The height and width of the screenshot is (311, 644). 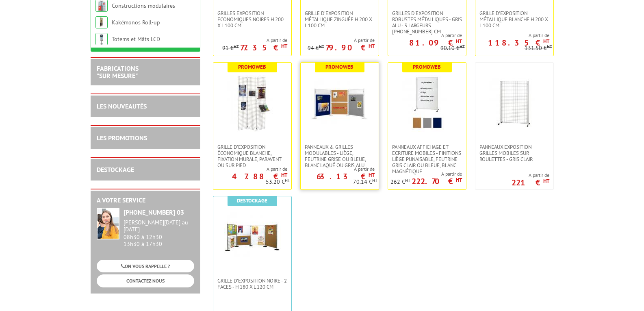 What do you see at coordinates (453, 48) in the screenshot?
I see `p: 90.10 €` at bounding box center [453, 48].